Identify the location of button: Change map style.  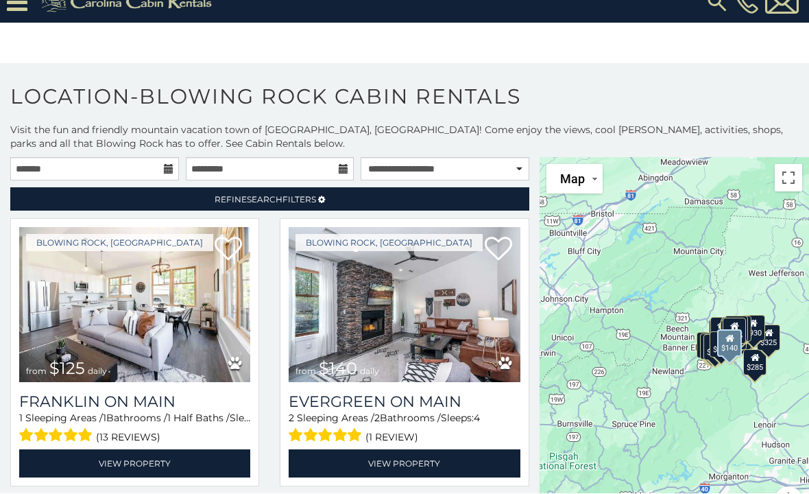
(575, 179).